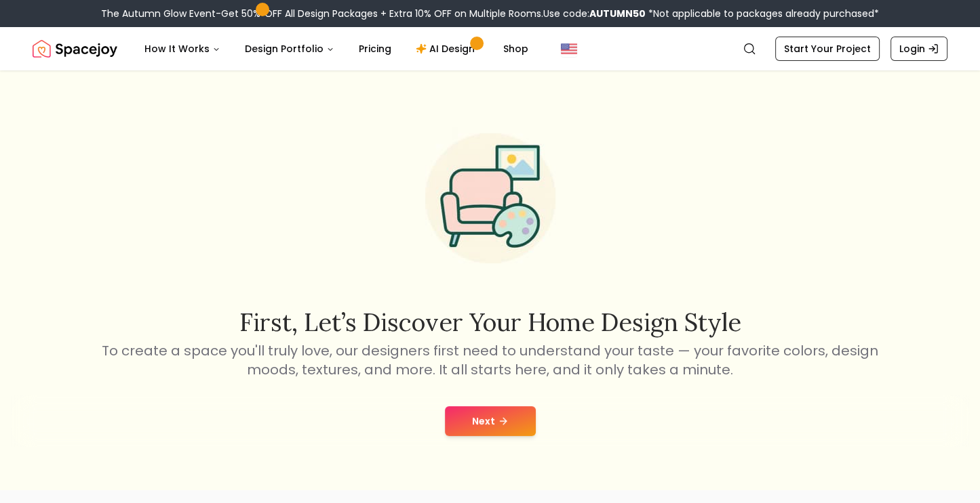 Image resolution: width=980 pixels, height=503 pixels. What do you see at coordinates (593, 14) in the screenshot?
I see `span: Use code:` at bounding box center [593, 14].